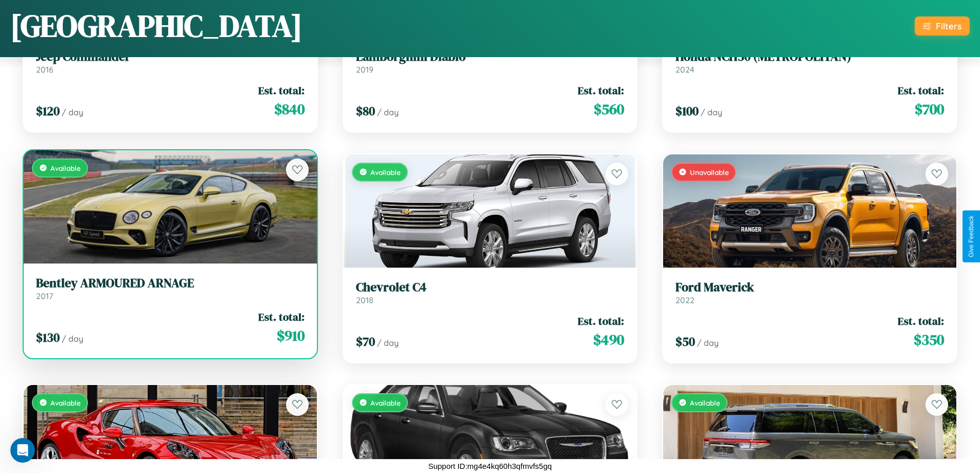 This screenshot has width=980, height=473. What do you see at coordinates (490, 287) in the screenshot?
I see `h3: Chevrolet C4` at bounding box center [490, 287].